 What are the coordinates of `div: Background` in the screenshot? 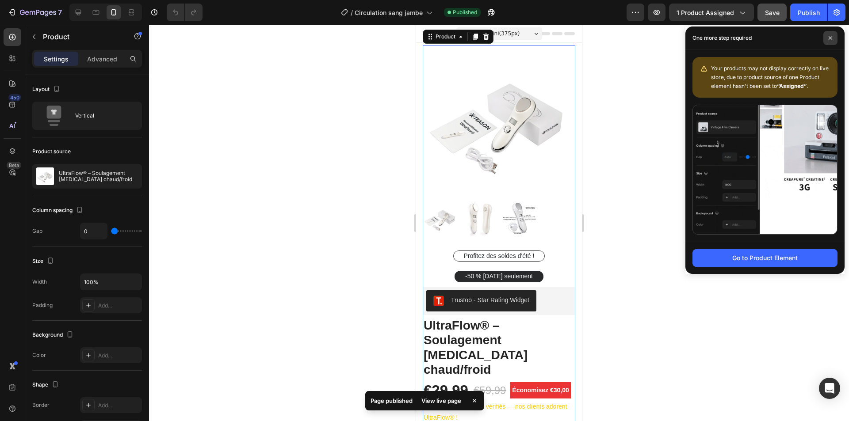 It's located at (54, 335).